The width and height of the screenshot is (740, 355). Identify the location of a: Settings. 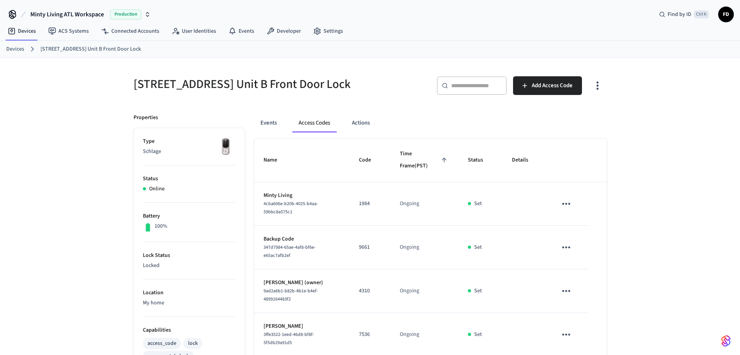
(328, 31).